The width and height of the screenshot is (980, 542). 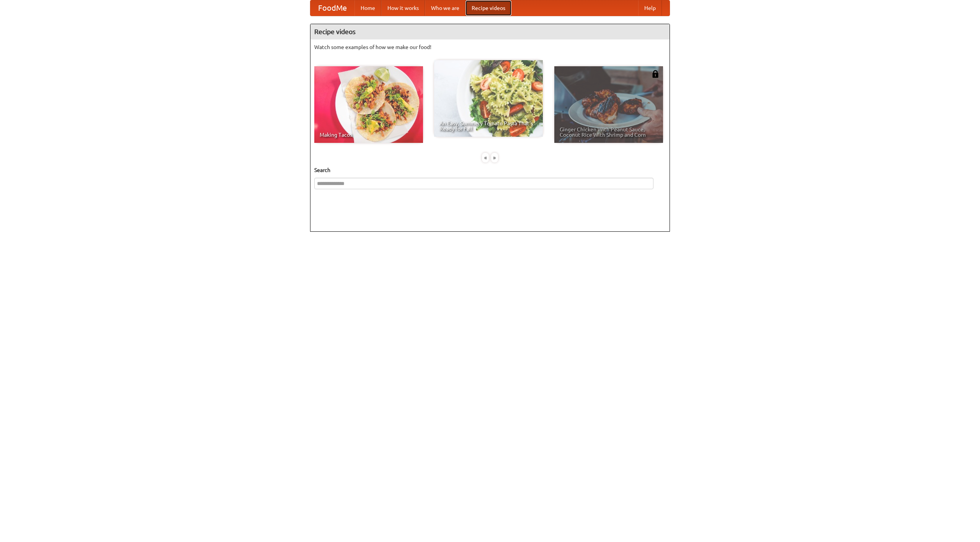 What do you see at coordinates (332, 8) in the screenshot?
I see `a: FoodMe` at bounding box center [332, 8].